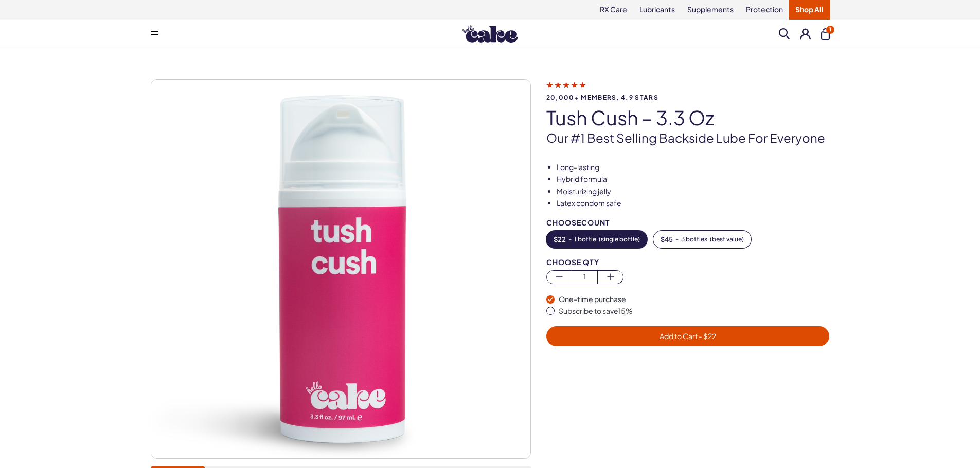 Image resolution: width=980 pixels, height=468 pixels. Describe the element at coordinates (560, 240) in the screenshot. I see `span: $ 22` at that location.